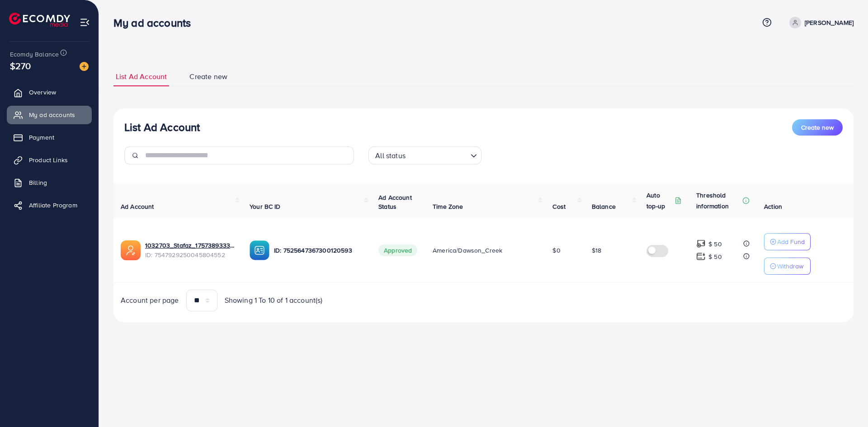  What do you see at coordinates (787, 266) in the screenshot?
I see `button: Withdraw` at bounding box center [787, 266].